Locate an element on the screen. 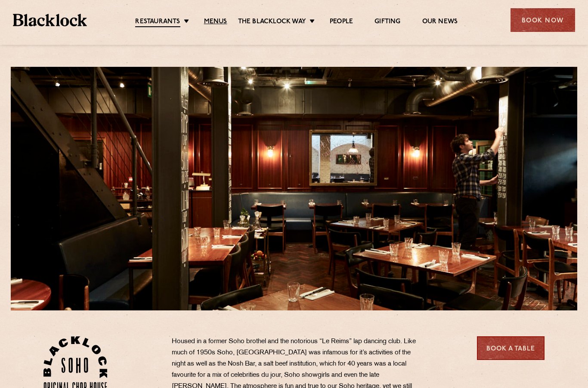 Image resolution: width=588 pixels, height=388 pixels. div: Book Now is located at coordinates (543, 20).